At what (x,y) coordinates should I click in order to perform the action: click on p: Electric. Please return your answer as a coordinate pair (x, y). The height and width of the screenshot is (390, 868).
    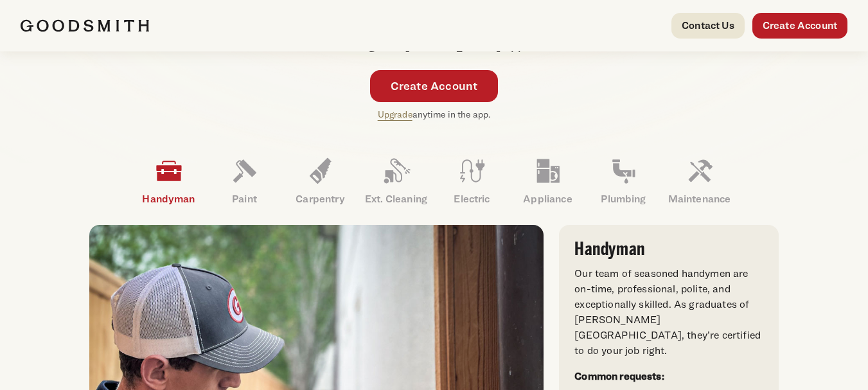
    Looking at the image, I should click on (472, 199).